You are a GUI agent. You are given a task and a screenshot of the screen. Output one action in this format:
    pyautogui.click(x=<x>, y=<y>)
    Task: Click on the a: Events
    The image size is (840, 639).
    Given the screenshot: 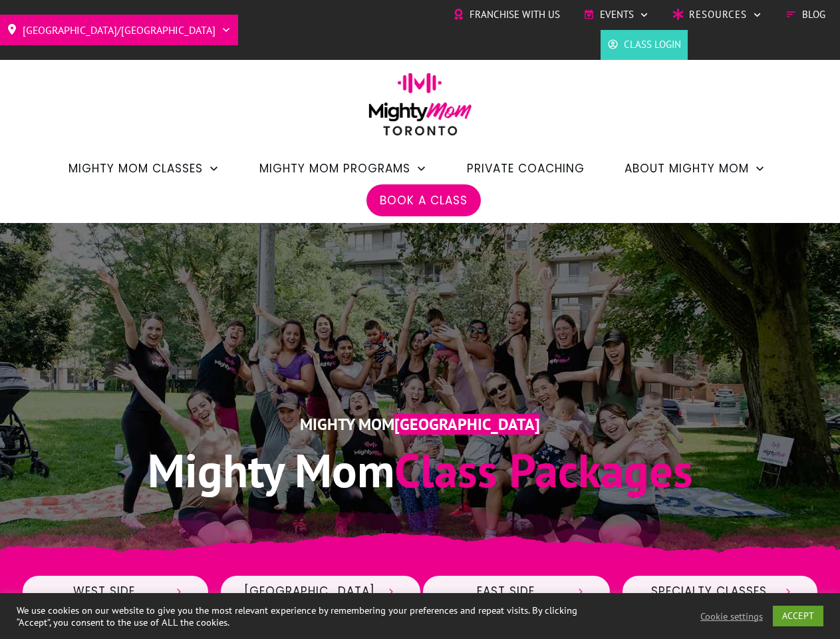 What is the action you would take?
    pyautogui.click(x=616, y=15)
    